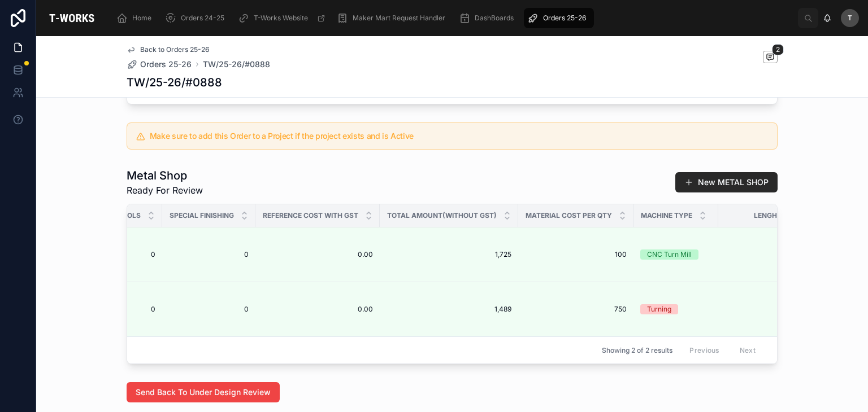  Describe the element at coordinates (399, 18) in the screenshot. I see `span: Maker Mart Request Handler` at that location.